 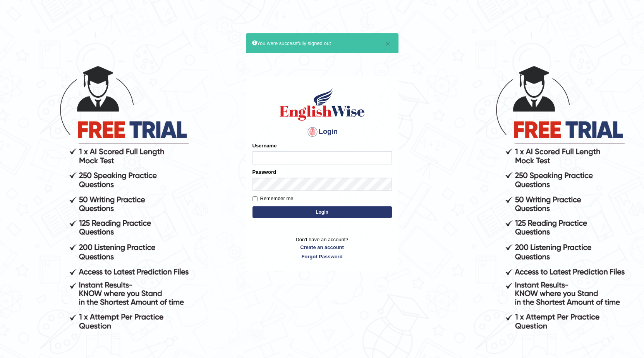 I want to click on a: Create an account, so click(x=322, y=247).